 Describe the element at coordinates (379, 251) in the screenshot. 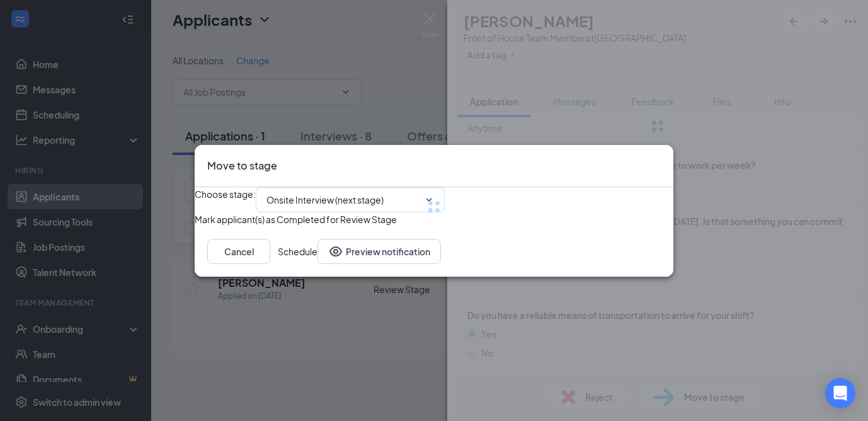

I see `button: Preview notificationEye` at that location.